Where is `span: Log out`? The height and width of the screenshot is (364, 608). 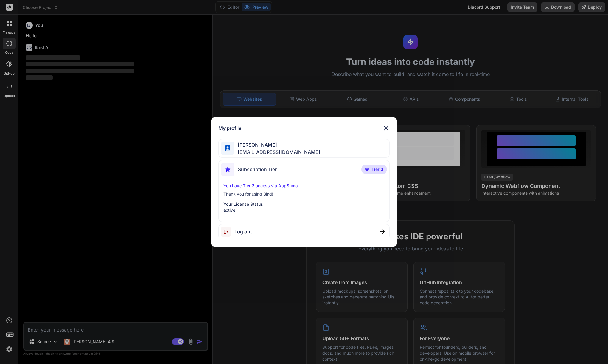
span: Log out is located at coordinates (243, 232).